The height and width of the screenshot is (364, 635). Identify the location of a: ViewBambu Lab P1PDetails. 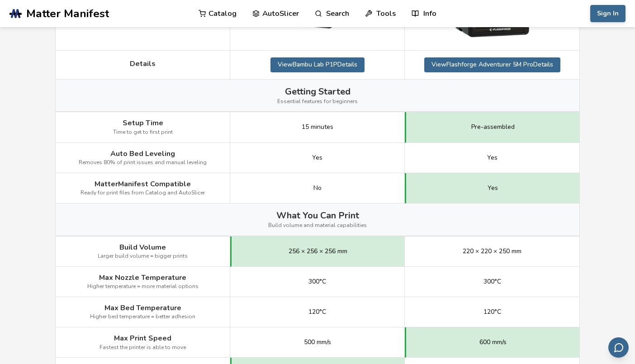
(318, 65).